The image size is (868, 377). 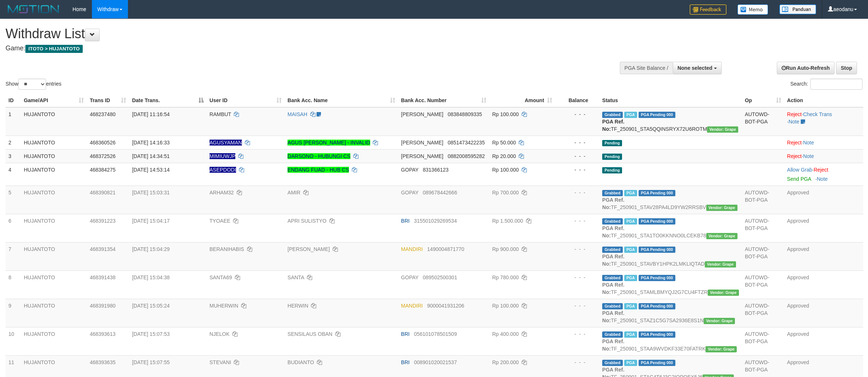 What do you see at coordinates (798, 9) in the screenshot?
I see `img: panduan.png` at bounding box center [798, 9].